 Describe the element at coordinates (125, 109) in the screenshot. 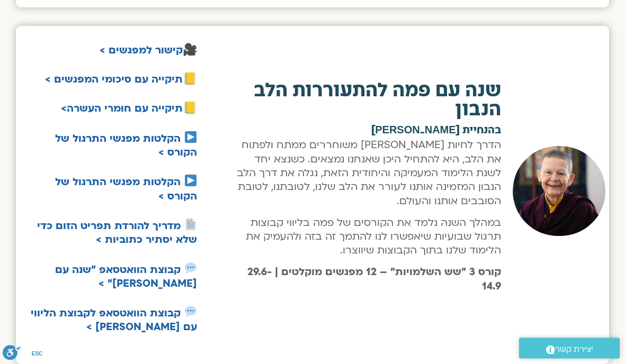

I see `strong: תיקייה עם חומרי העשרה` at that location.